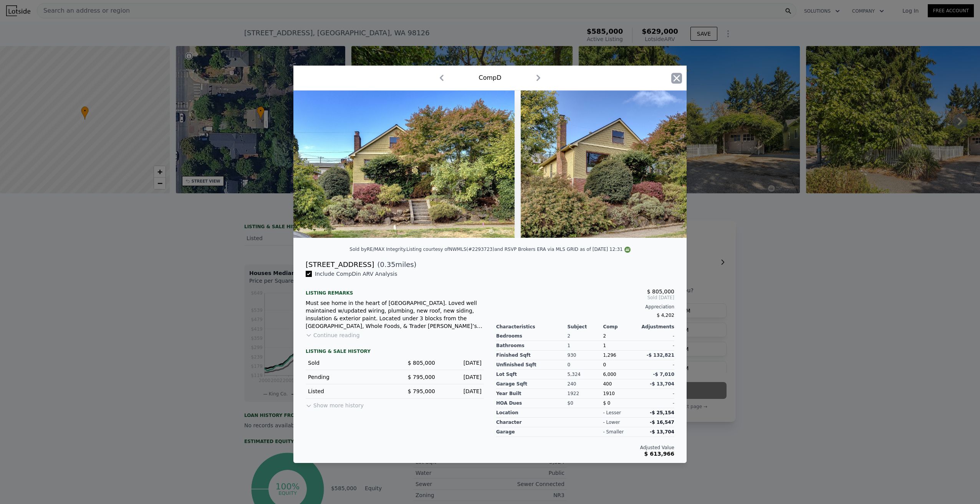 This screenshot has width=980, height=504. I want to click on span: -$ 25,154, so click(662, 413).